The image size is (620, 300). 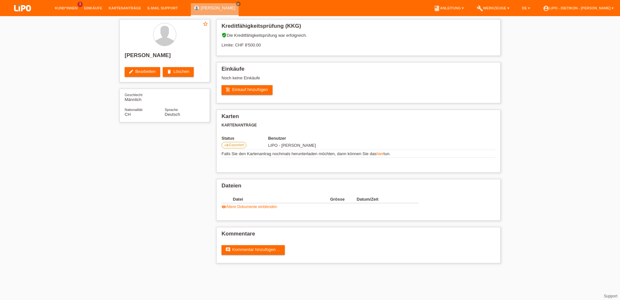 What do you see at coordinates (358, 42) in the screenshot?
I see `div: Die Kreditfähigkeitsprüfung war erfolgreich. Limite: CHF 8'500.00` at bounding box center [358, 42].